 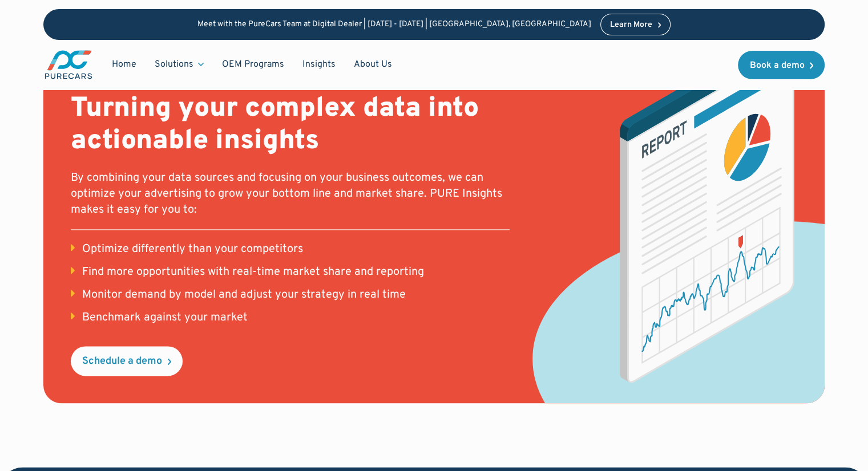 What do you see at coordinates (290, 126) in the screenshot?
I see `h2: Turning your complex data into actionable insights` at bounding box center [290, 126].